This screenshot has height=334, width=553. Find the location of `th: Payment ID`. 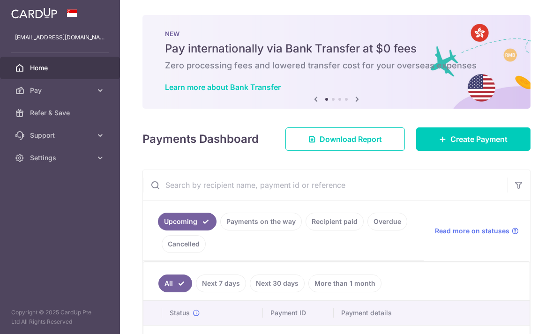

th: Payment ID is located at coordinates (298, 313).